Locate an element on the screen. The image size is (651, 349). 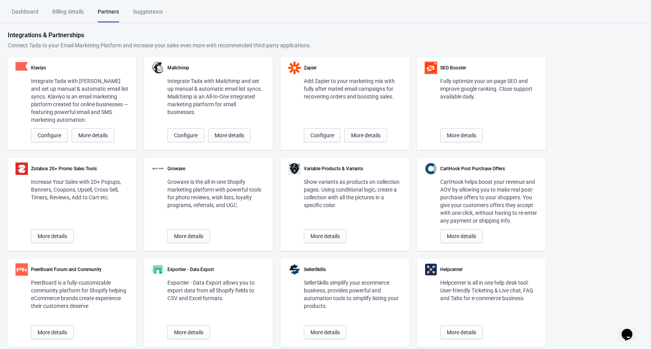
img: mailchimp.png is located at coordinates (158, 67).